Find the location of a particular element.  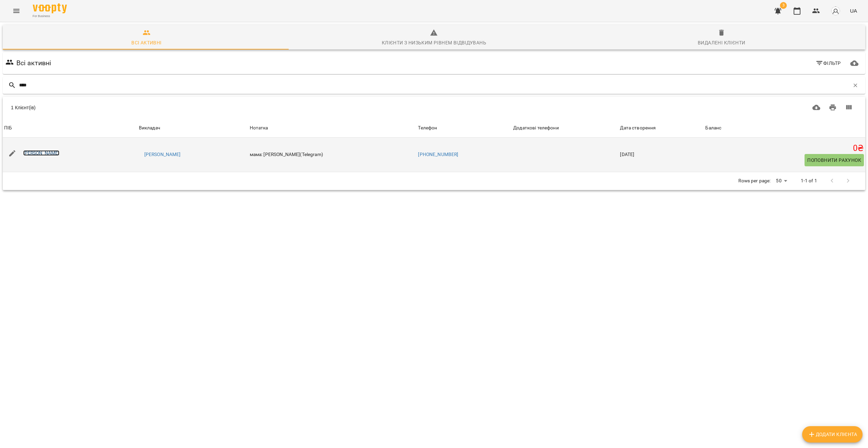

button: Друк is located at coordinates (833, 107).